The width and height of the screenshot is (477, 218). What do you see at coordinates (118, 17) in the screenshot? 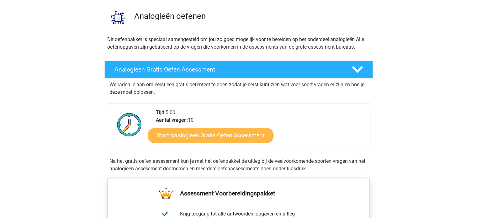
I see `img: analogieen` at bounding box center [118, 17].